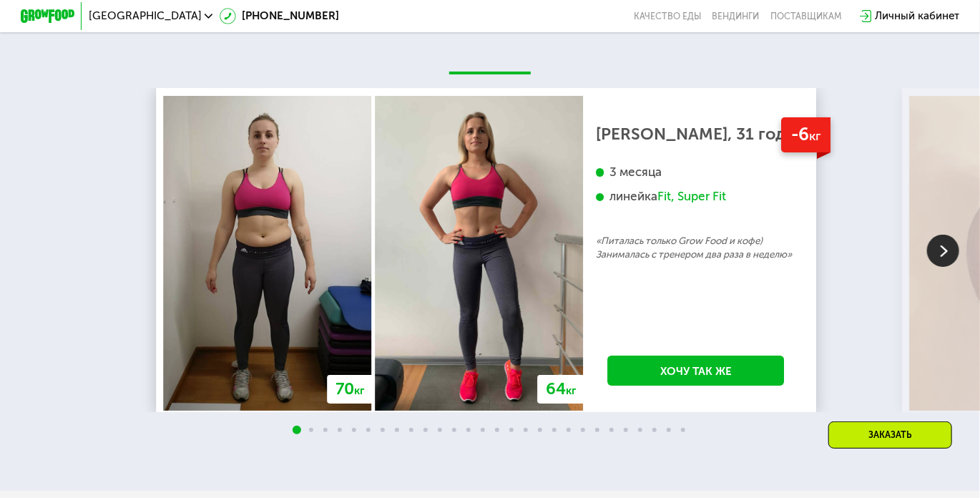  Describe the element at coordinates (695, 370) in the screenshot. I see `a: Хочу так же` at that location.